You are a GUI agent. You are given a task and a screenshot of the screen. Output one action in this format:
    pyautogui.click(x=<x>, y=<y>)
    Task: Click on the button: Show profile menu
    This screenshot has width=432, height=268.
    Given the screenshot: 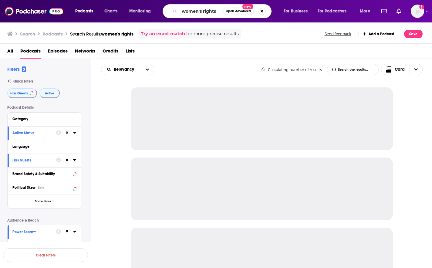 What is the action you would take?
    pyautogui.click(x=417, y=11)
    